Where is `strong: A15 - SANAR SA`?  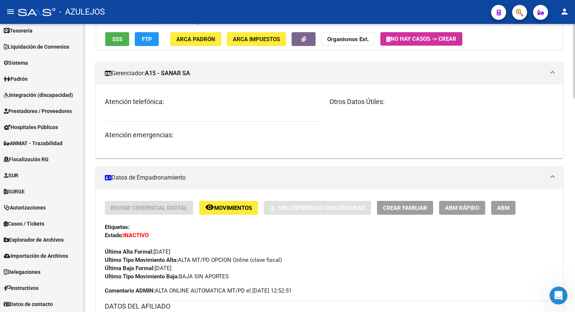 strong: A15 - SANAR SA is located at coordinates (167, 73).